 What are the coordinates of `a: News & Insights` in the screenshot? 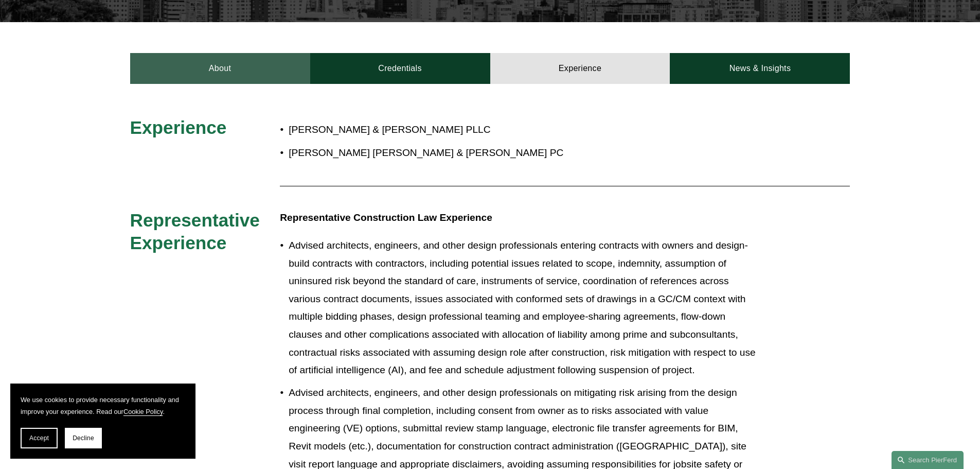 It's located at (760, 68).